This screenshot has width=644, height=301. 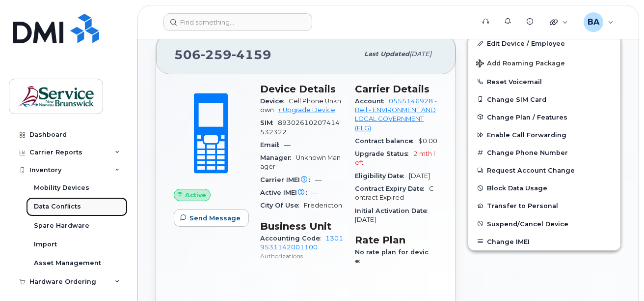 I want to click on span: Initial Activation Date, so click(x=394, y=210).